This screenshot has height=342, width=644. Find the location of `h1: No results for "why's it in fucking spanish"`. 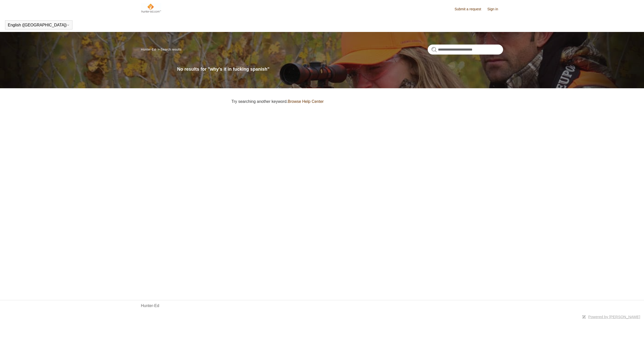

h1: No results for "why's it in fucking spanish" is located at coordinates (340, 69).